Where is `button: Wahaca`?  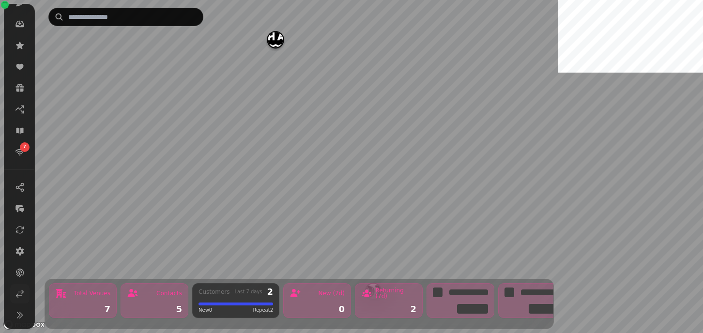
button: Wahaca is located at coordinates (276, 40).